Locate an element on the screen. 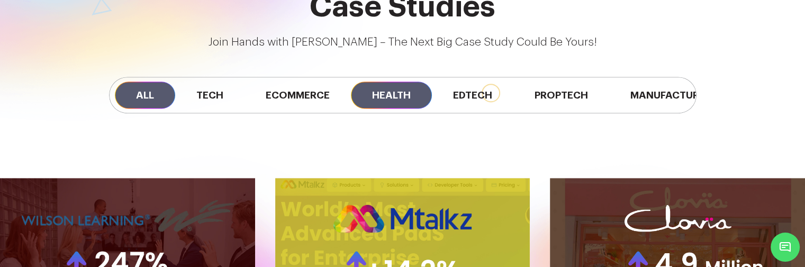  span: All is located at coordinates (145, 95).